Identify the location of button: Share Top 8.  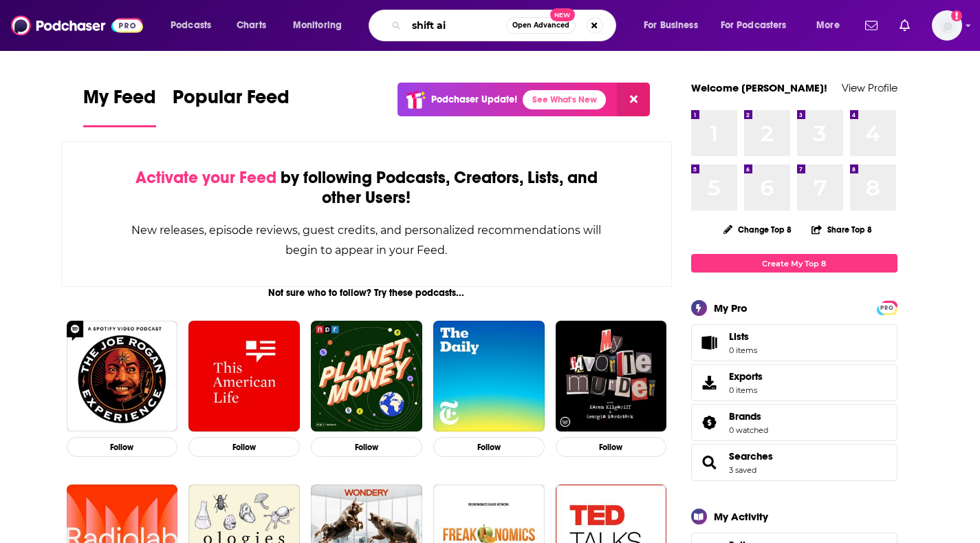
(842, 229).